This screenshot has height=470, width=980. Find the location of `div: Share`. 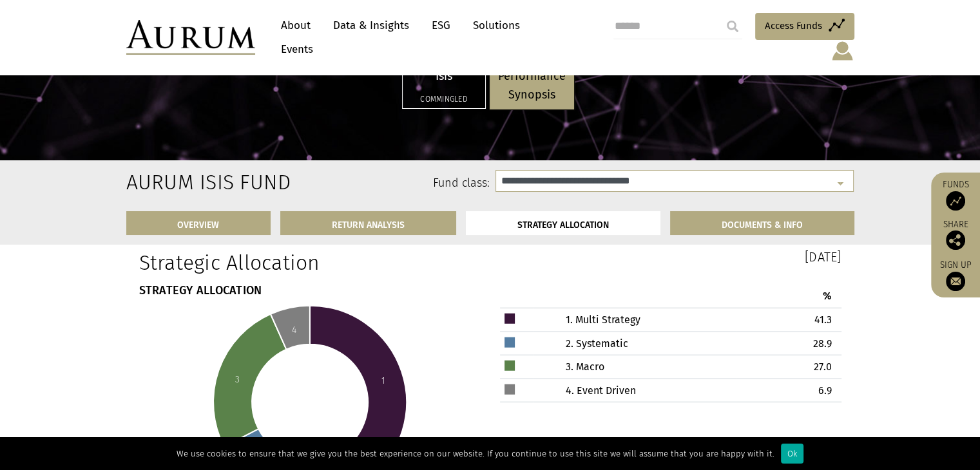

div: Share is located at coordinates (955, 235).